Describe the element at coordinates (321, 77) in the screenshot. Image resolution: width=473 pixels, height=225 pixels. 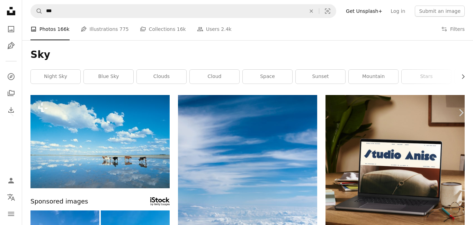
I see `a: sunset` at that location.